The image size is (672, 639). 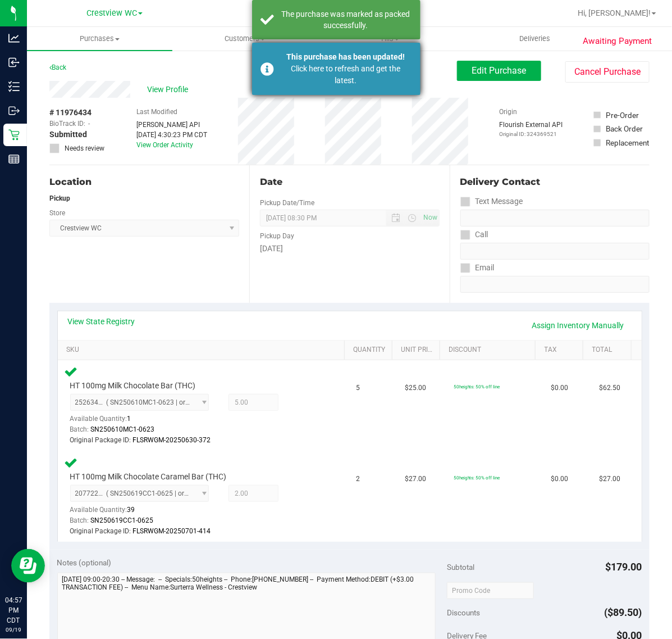 I want to click on label: Call, so click(x=475, y=234).